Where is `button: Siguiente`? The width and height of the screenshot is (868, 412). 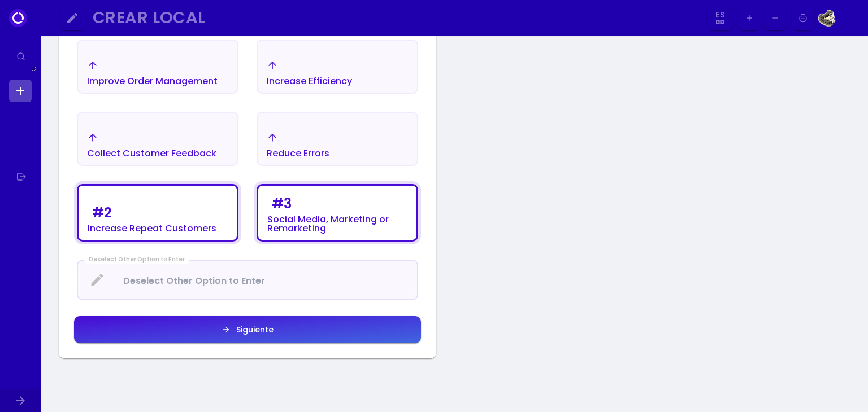
button: Siguiente is located at coordinates (247, 330).